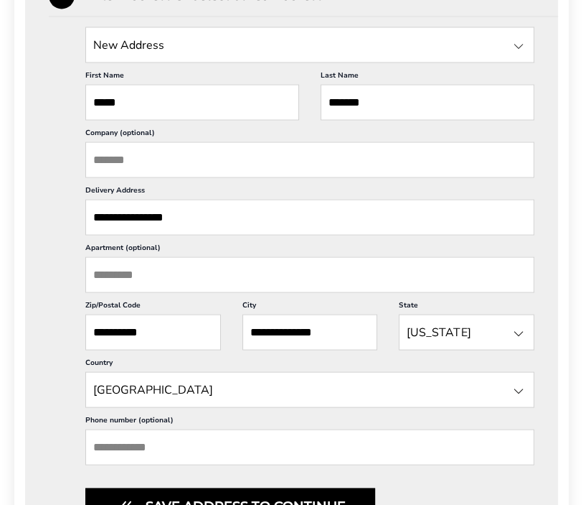 Image resolution: width=583 pixels, height=505 pixels. Describe the element at coordinates (310, 306) in the screenshot. I see `label: City` at that location.